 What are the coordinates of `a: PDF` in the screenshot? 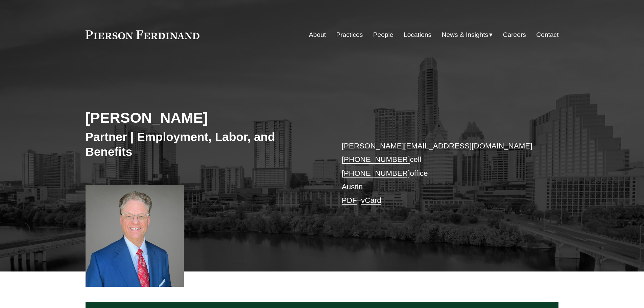 It's located at (349, 200).